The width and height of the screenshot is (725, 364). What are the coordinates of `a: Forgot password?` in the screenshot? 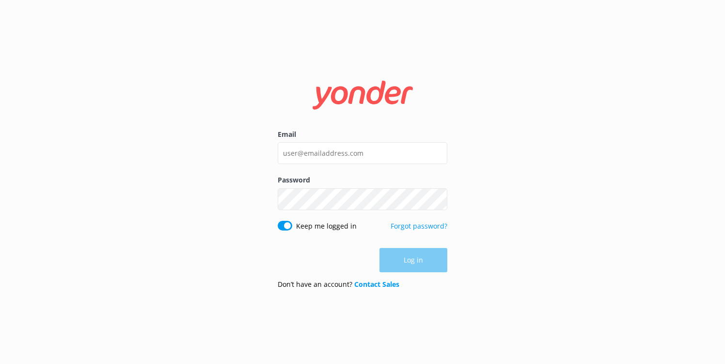 It's located at (419, 225).